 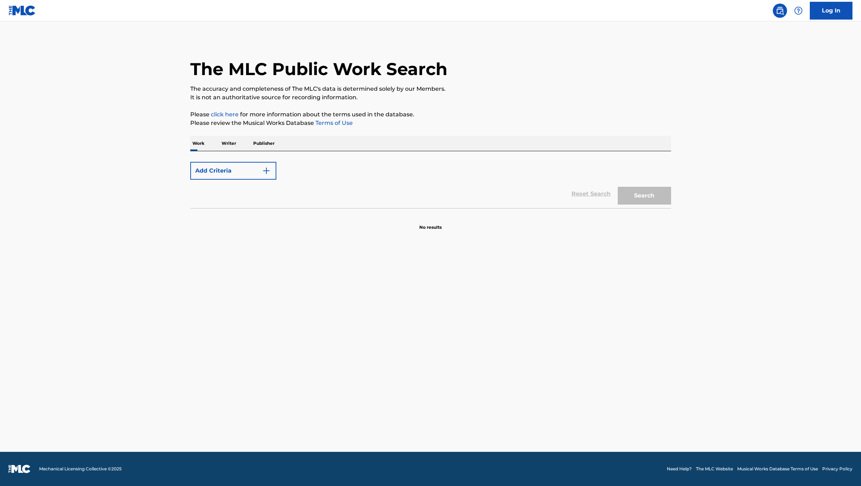 What do you see at coordinates (837, 469) in the screenshot?
I see `a: Privacy Policy` at bounding box center [837, 469].